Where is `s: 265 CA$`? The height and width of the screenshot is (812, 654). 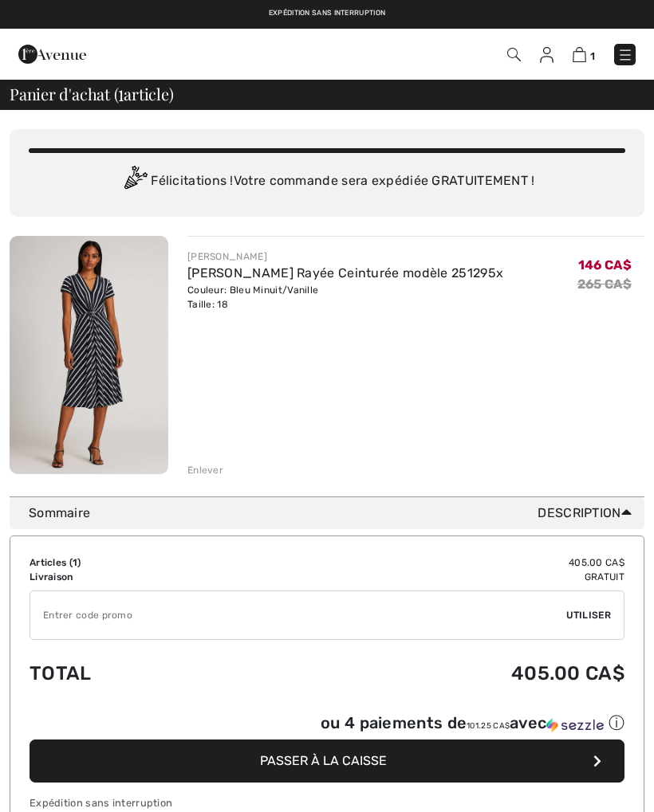
s: 265 CA$ is located at coordinates (604, 284).